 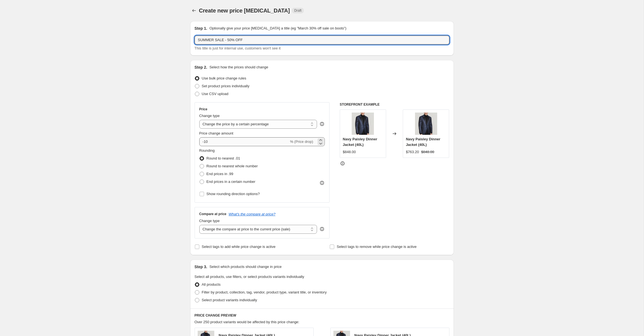 What do you see at coordinates (428, 152) in the screenshot?
I see `strike: $848.00` at bounding box center [428, 152].